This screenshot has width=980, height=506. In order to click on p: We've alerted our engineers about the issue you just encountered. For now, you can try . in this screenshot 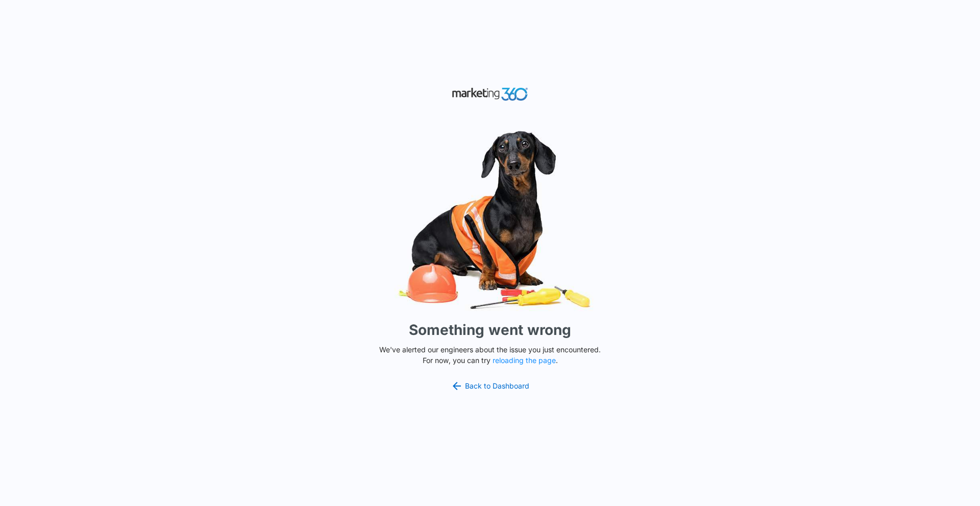, I will do `click(490, 355)`.